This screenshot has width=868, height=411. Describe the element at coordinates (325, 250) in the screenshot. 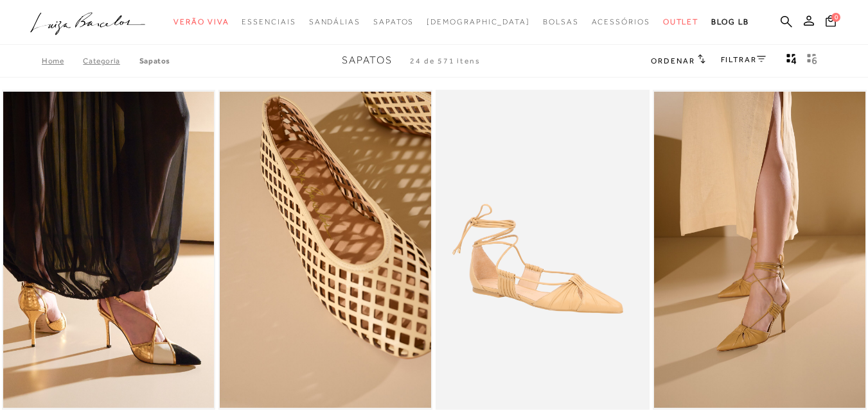

I see `a: SAPATILHA EM COURO BAUNILHA VAZADA SAPATILHA EM COURO BAUNILHA VAZADA` at that location.